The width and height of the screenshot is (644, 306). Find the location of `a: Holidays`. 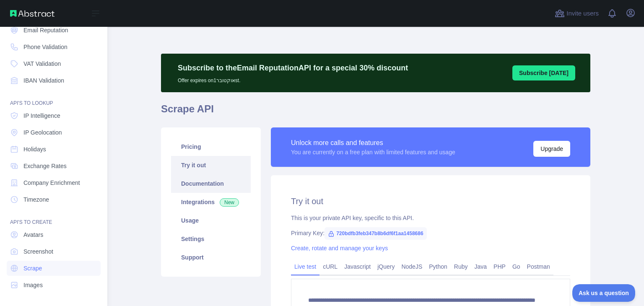

a: Holidays is located at coordinates (54, 149).